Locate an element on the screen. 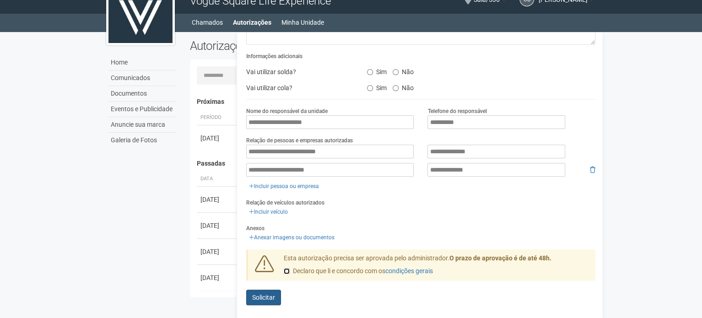  i: Remover is located at coordinates (593, 170).